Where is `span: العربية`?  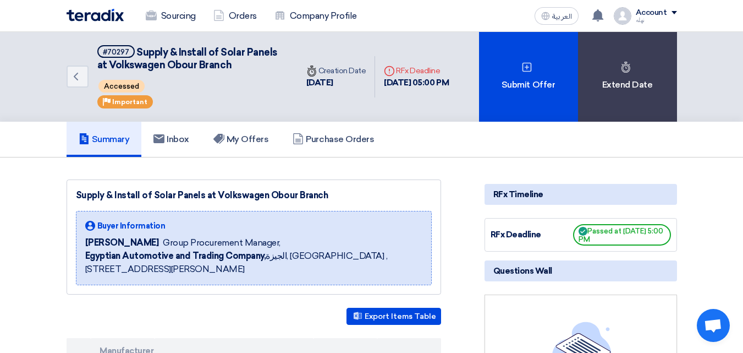 span: العربية is located at coordinates (562, 17).